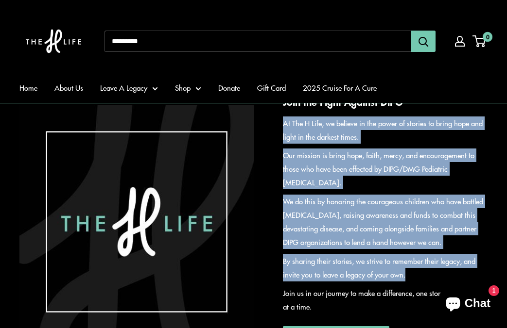  I want to click on p: At The H Life, we believe in the power of stories to bring hope and light in the darkest times., so click(385, 130).